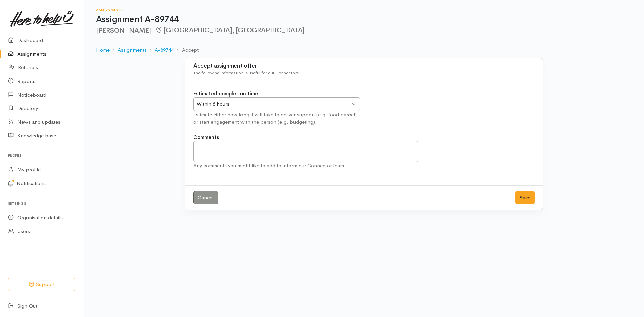 Image resolution: width=644 pixels, height=317 pixels. What do you see at coordinates (41, 156) in the screenshot?
I see `h6: Profile` at bounding box center [41, 156].